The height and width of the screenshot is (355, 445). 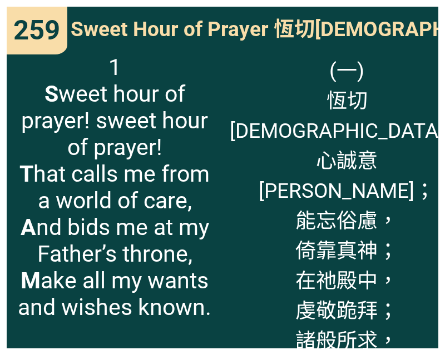 I want to click on b: S, so click(x=51, y=94).